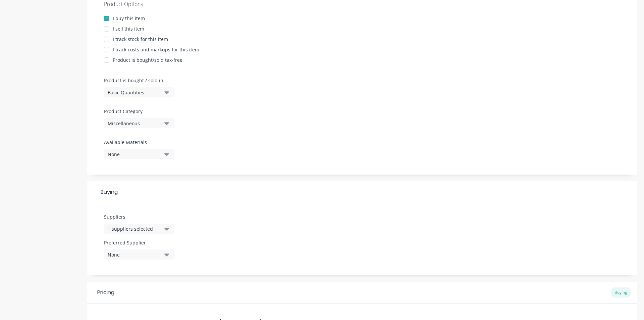  Describe the element at coordinates (129, 18) in the screenshot. I see `div: I buy this item` at that location.